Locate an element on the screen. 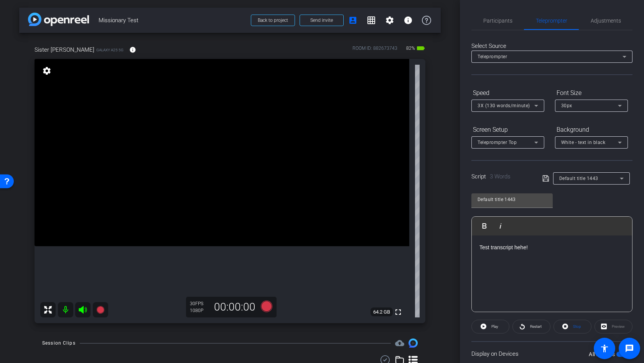  mat-icon: fullscreen is located at coordinates (398, 313).